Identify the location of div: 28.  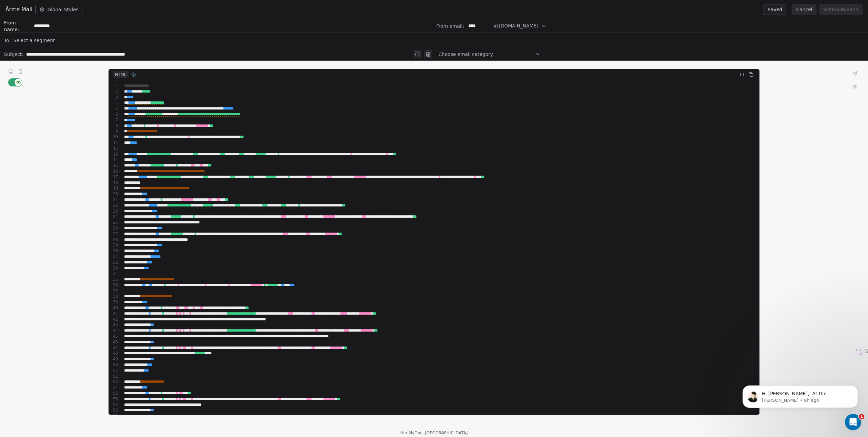
(114, 240).